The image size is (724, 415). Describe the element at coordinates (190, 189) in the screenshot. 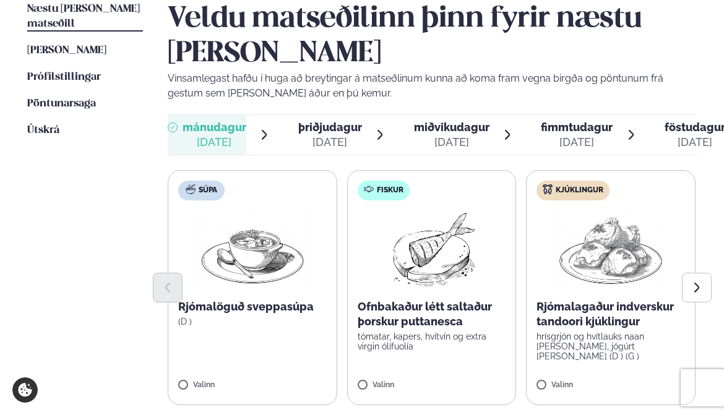

I see `img: soup.svg` at that location.